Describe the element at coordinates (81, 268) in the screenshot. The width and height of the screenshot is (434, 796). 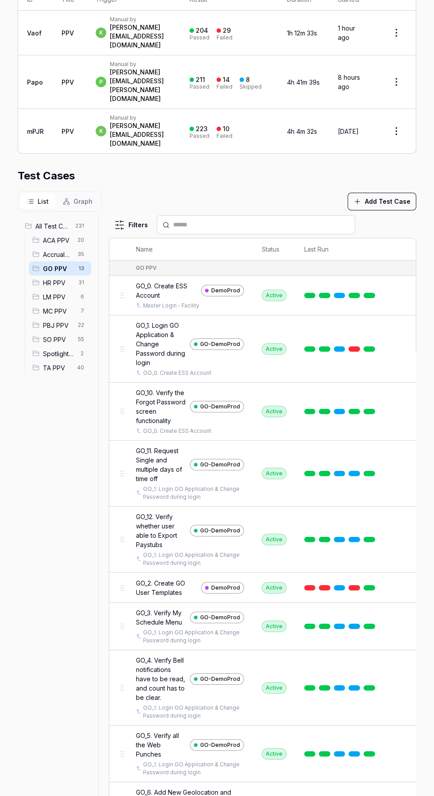
I see `span: 13` at that location.